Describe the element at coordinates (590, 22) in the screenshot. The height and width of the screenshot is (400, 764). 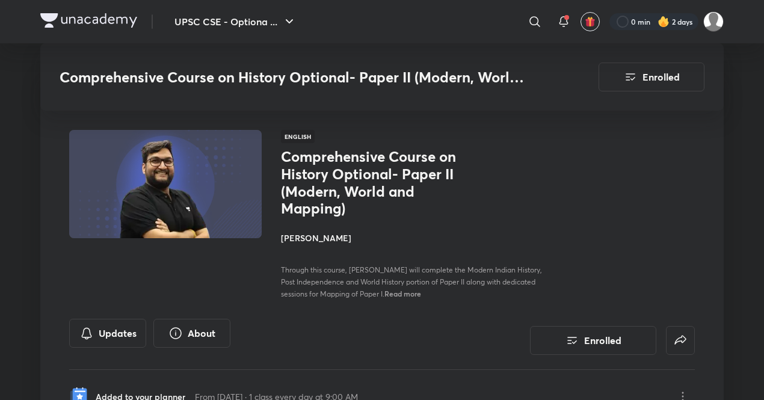
I see `button: avatar` at that location.